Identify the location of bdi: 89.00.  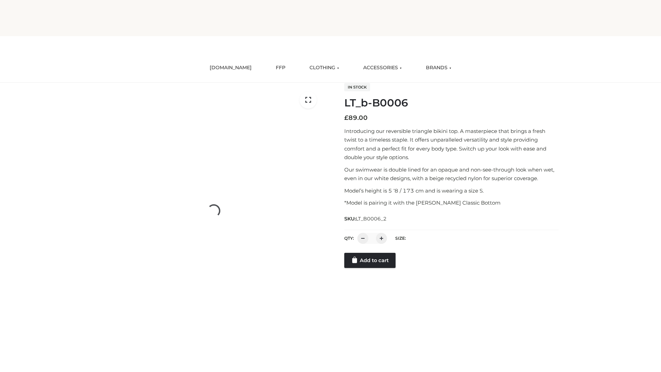
(356, 118).